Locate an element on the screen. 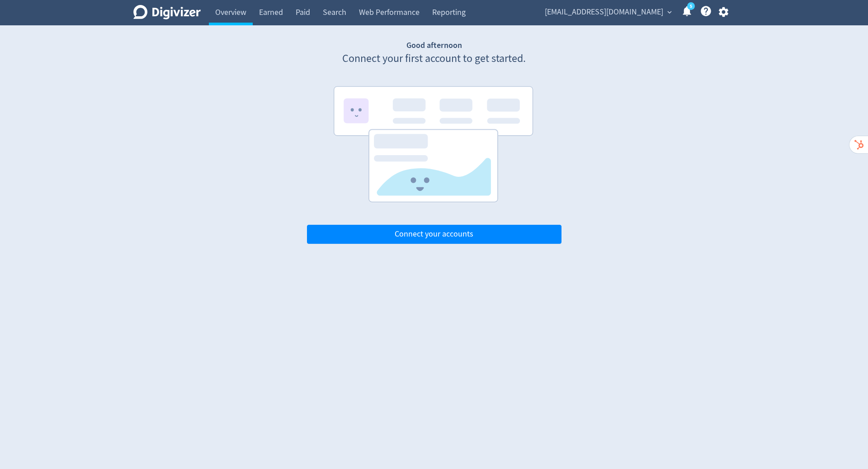 The height and width of the screenshot is (469, 868). span: Connect your accounts is located at coordinates (434, 234).